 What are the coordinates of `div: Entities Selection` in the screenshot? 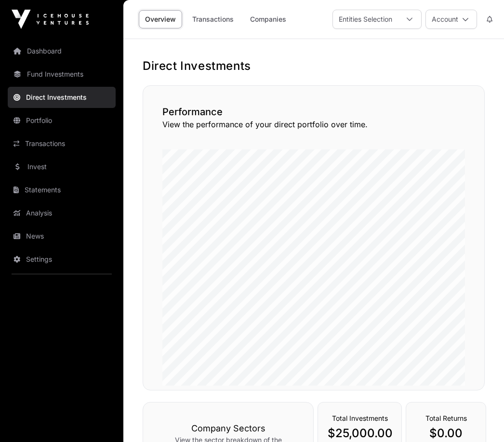 It's located at (365, 20).